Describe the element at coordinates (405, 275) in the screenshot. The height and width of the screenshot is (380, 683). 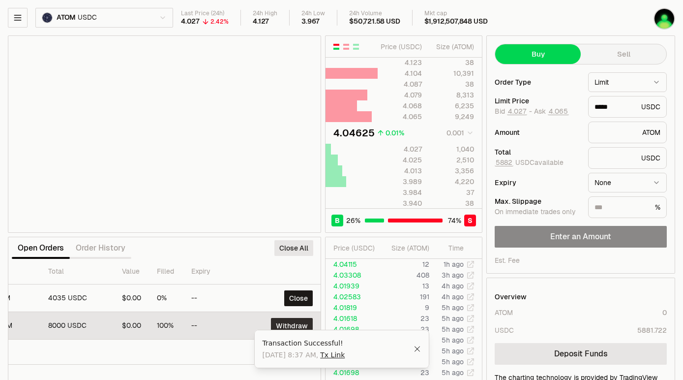
I see `td: 408` at that location.